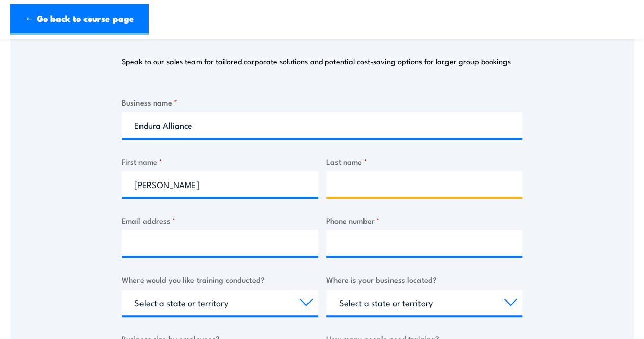 The height and width of the screenshot is (339, 644). What do you see at coordinates (322, 102) in the screenshot?
I see `label: Business name` at bounding box center [322, 102].